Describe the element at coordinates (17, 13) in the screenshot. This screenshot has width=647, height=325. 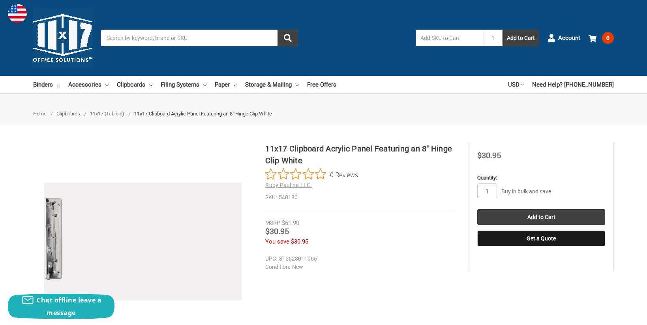
I see `img: duty and tax information for United States` at that location.